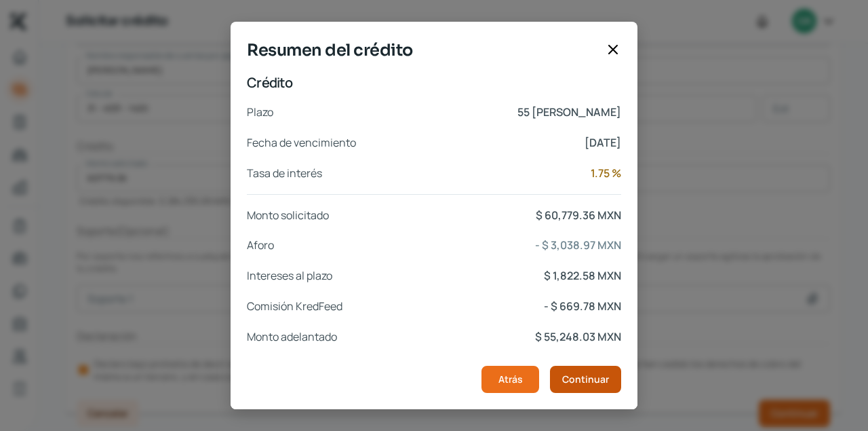  I want to click on p: 1.75 %, so click(605, 173).